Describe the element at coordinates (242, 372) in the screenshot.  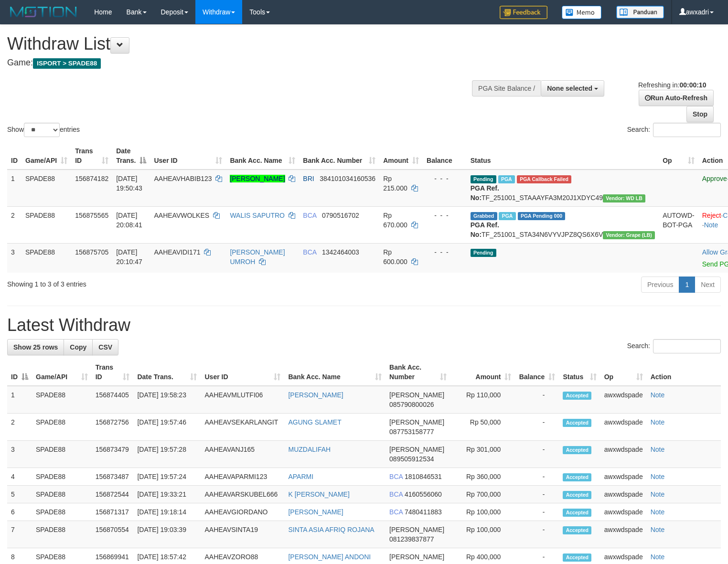
I see `th: User ID: activate to sort column ascending` at that location.